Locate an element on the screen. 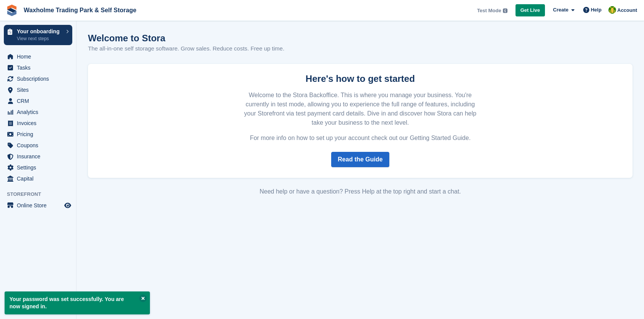 This screenshot has height=319, width=644. span: CRM is located at coordinates (40, 101).